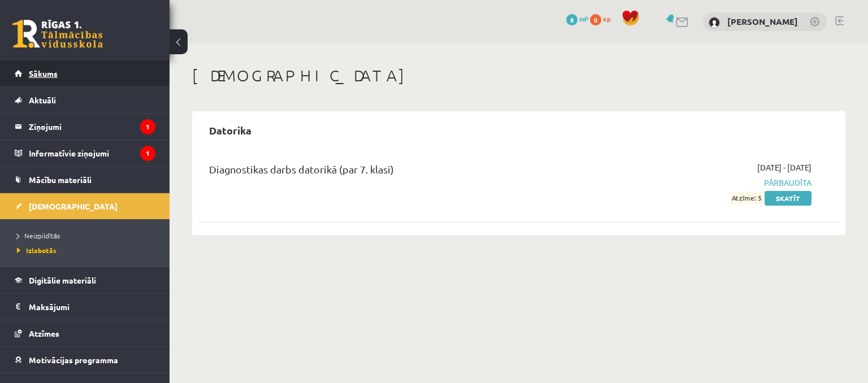  What do you see at coordinates (92, 126) in the screenshot?
I see `legend: Ziņojumi` at bounding box center [92, 126].